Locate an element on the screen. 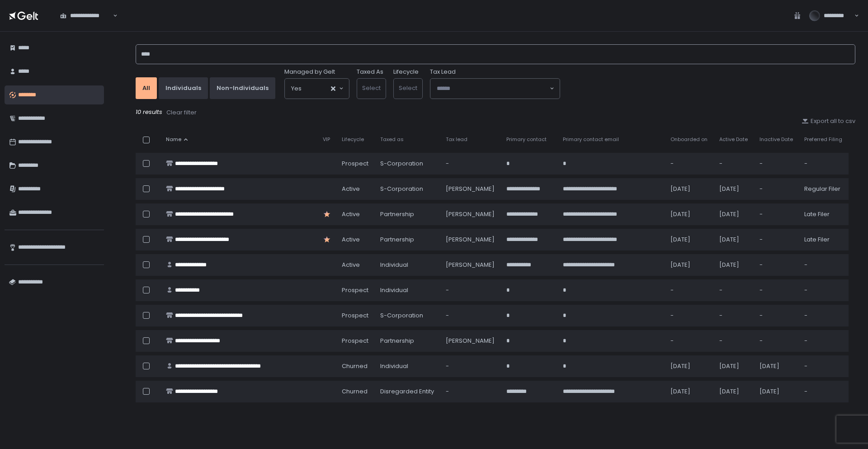 Image resolution: width=868 pixels, height=449 pixels. span: Primary contact is located at coordinates (526, 139).